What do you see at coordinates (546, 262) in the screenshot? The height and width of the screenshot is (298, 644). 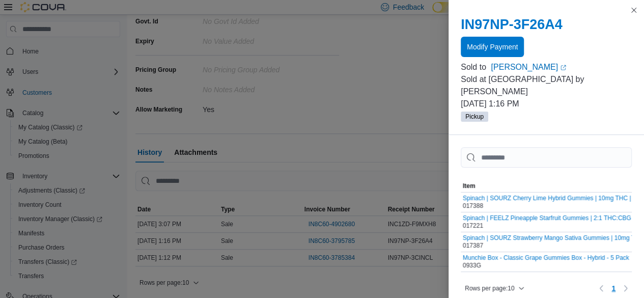 I see `div: 0933G` at bounding box center [546, 262].